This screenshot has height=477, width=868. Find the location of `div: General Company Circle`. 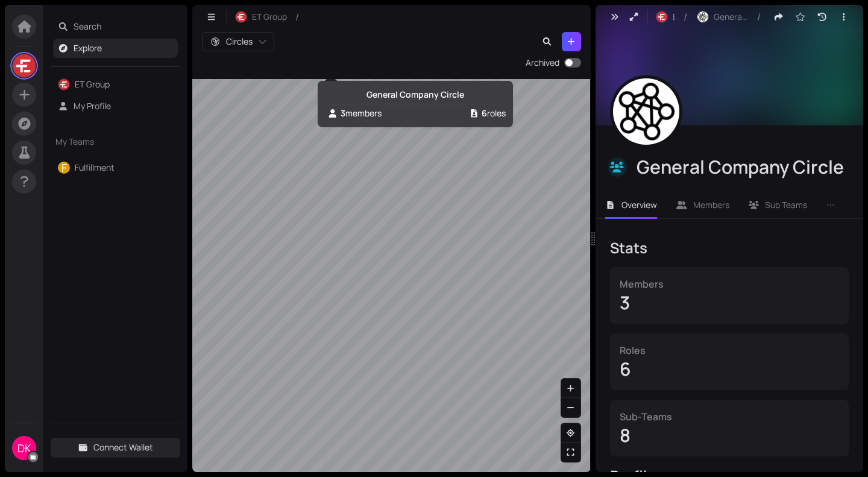

div: General Company Circle is located at coordinates (741, 167).